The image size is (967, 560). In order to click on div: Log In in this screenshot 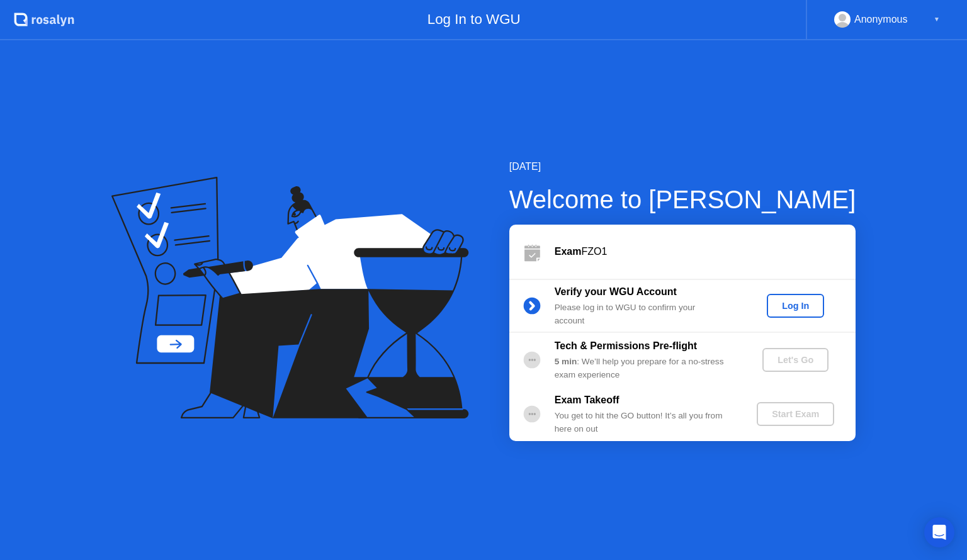, I will do `click(795, 305)`.